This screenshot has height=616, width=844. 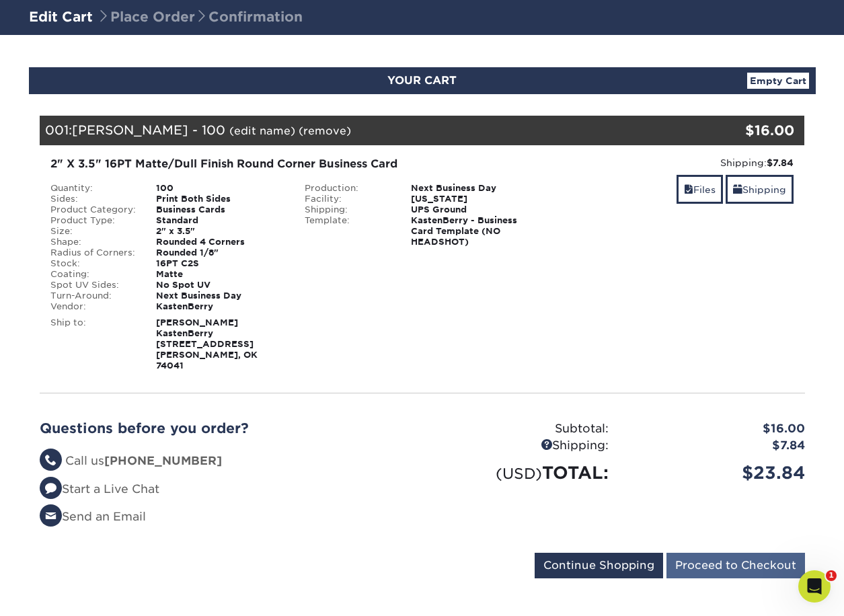 What do you see at coordinates (348, 199) in the screenshot?
I see `div: Facility:` at bounding box center [348, 199].